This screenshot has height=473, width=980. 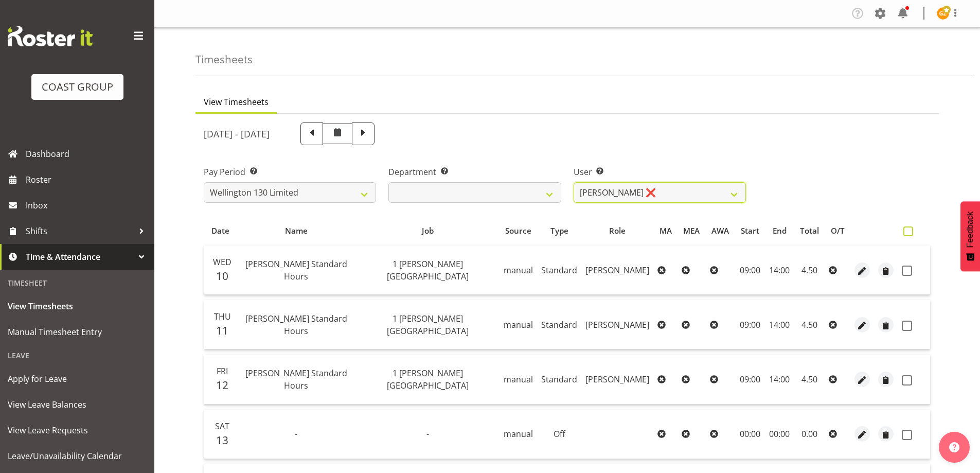 What do you see at coordinates (692, 231) in the screenshot?
I see `span: MEA` at bounding box center [692, 231].